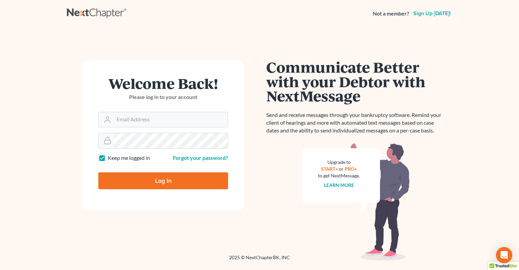  Describe the element at coordinates (339, 162) in the screenshot. I see `div: Upgrade to` at that location.